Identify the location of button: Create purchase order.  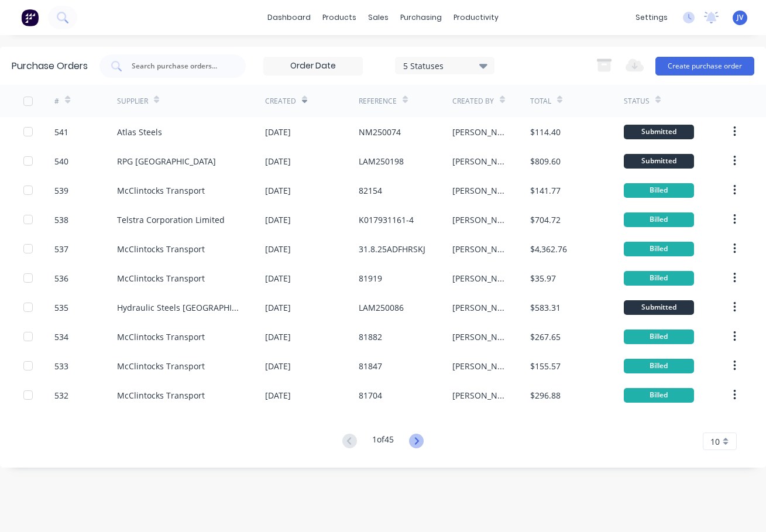
(704, 66).